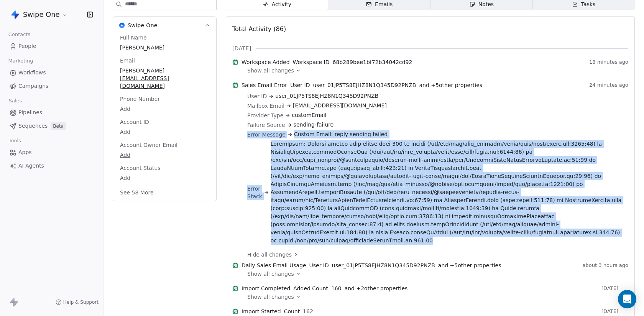  What do you see at coordinates (140, 99) in the screenshot?
I see `span: Phone Number` at bounding box center [140, 99].